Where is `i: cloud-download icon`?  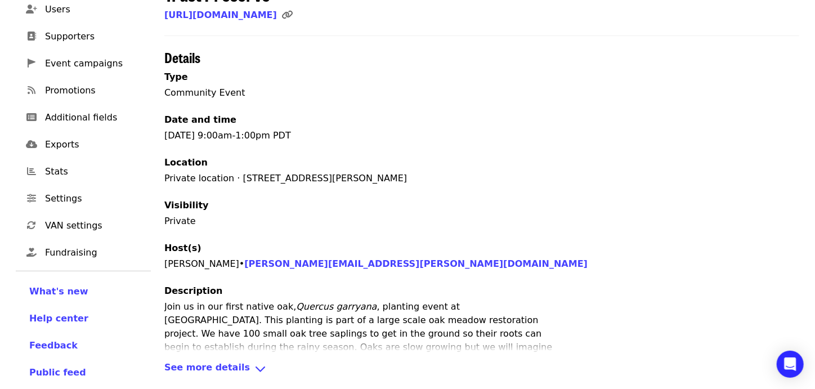 i: cloud-download icon is located at coordinates (32, 144).